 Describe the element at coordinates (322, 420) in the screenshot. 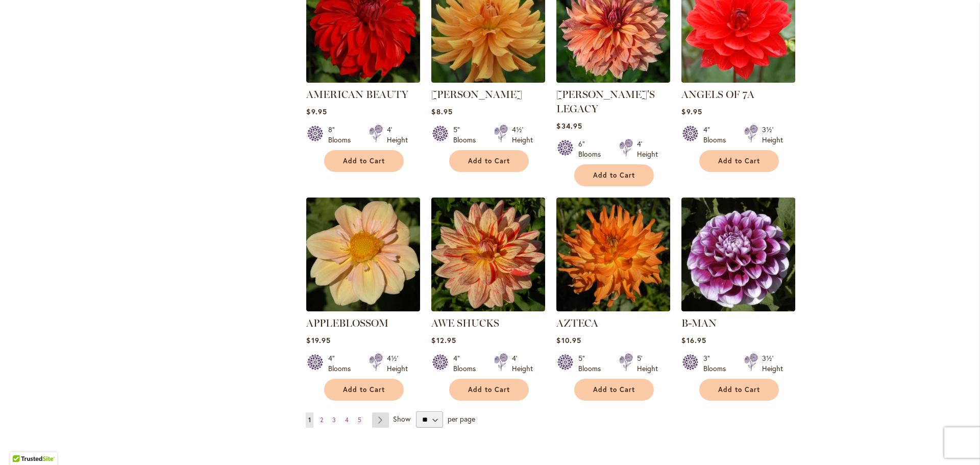

I see `span: 2` at that location.